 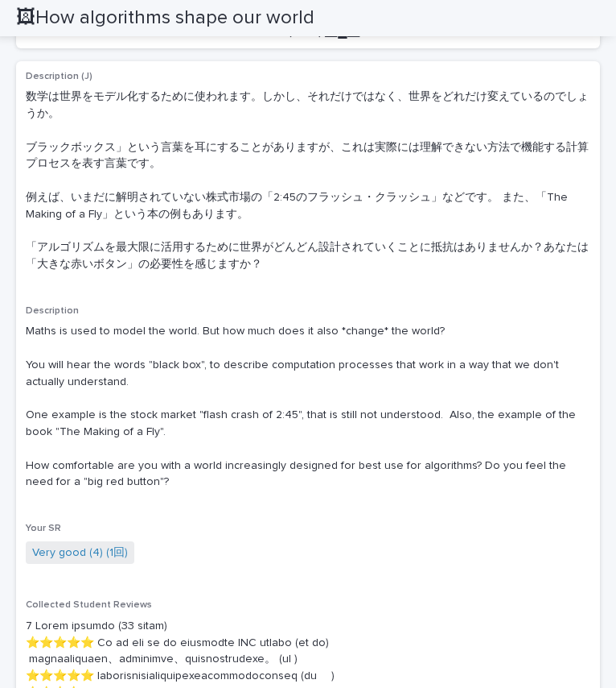 What do you see at coordinates (52, 311) in the screenshot?
I see `span: Description` at bounding box center [52, 311].